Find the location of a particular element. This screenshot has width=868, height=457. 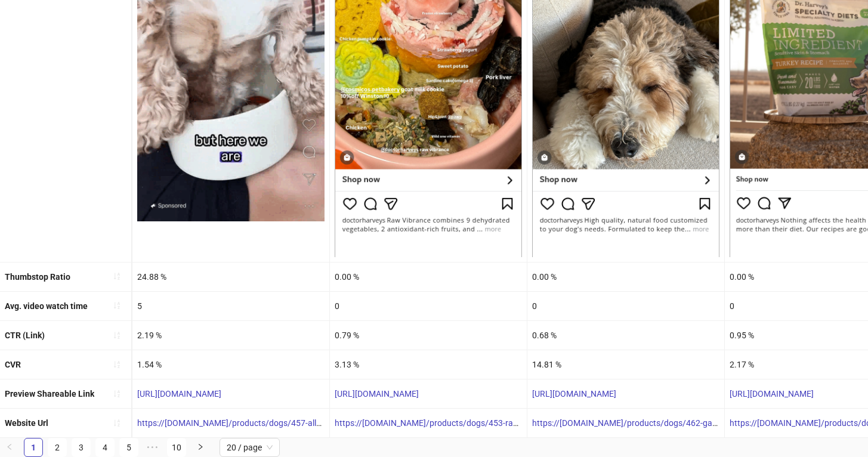

b: Website Url is located at coordinates (26, 423).